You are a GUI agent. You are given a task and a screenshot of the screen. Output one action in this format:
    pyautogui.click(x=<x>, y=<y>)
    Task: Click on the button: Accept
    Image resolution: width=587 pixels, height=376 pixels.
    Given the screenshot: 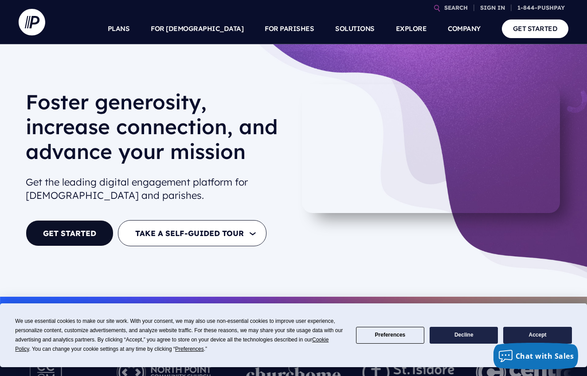 What is the action you would take?
    pyautogui.click(x=537, y=336)
    